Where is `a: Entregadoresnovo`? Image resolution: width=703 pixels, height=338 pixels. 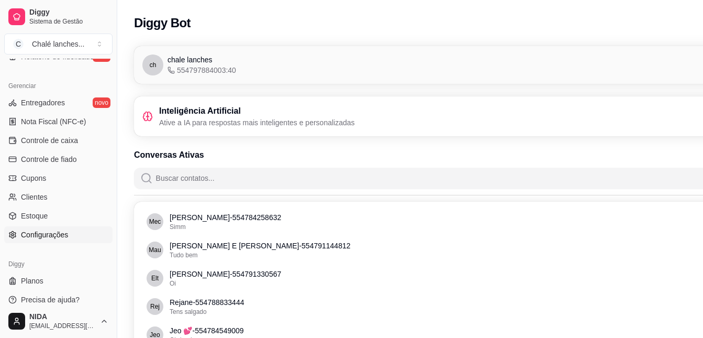
a: Entregadoresnovo is located at coordinates (58, 103).